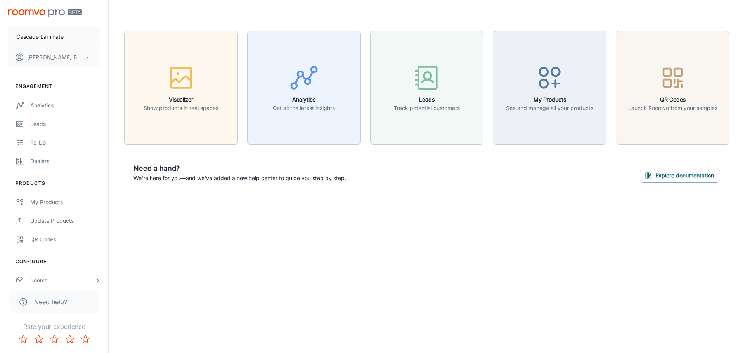 The width and height of the screenshot is (745, 353). What do you see at coordinates (549, 100) in the screenshot?
I see `h6: My Products` at bounding box center [549, 100].